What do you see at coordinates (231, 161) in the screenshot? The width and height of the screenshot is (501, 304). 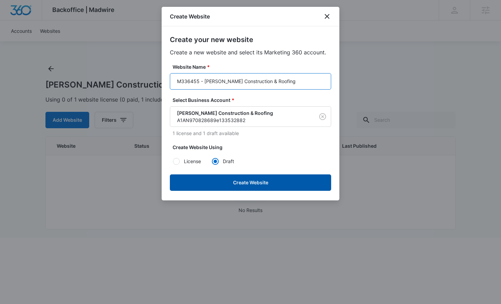 I see `label: Draft` at bounding box center [231, 161].